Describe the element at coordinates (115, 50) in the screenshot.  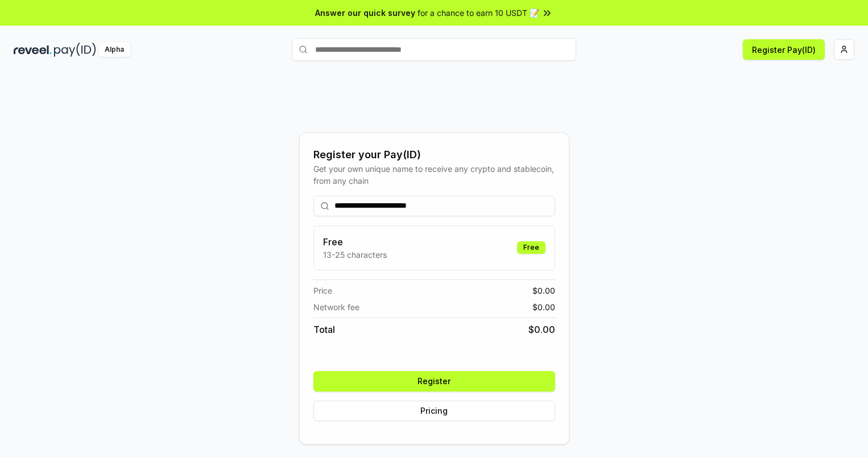
I see `div: Alpha` at that location.